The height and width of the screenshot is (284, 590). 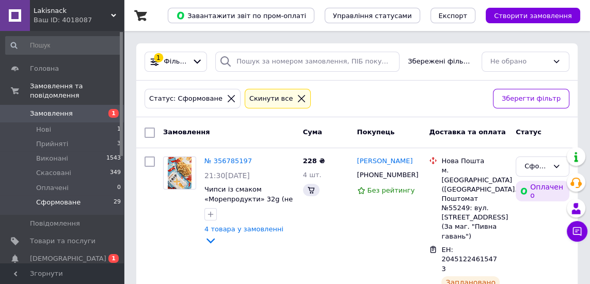 I want to click on span: Скасовані, so click(x=54, y=173).